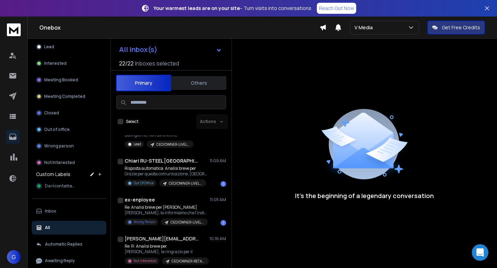  I want to click on p: Inbox, so click(50, 212).